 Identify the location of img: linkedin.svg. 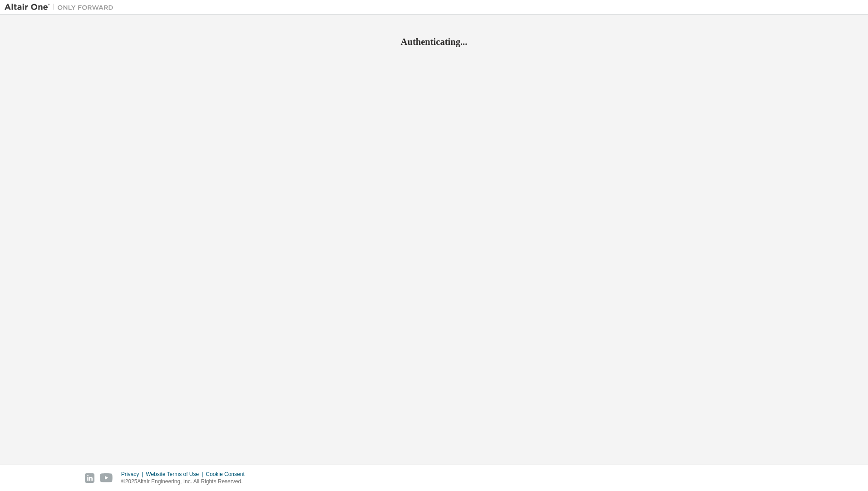
(89, 478).